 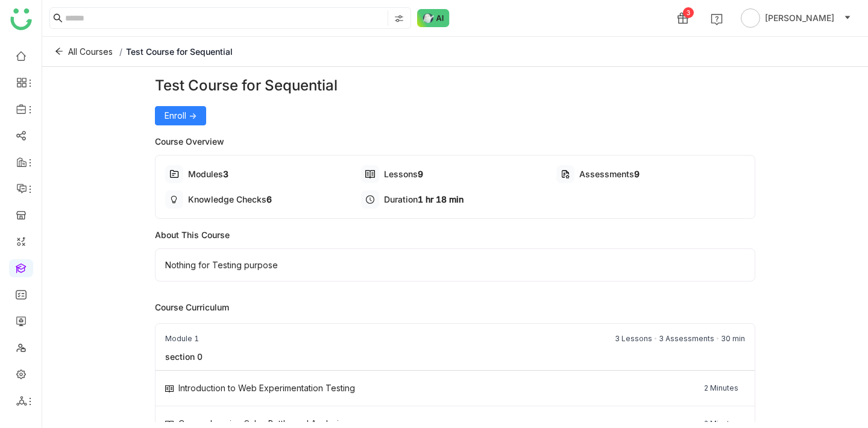 What do you see at coordinates (206, 174) in the screenshot?
I see `span: Modules` at bounding box center [206, 174].